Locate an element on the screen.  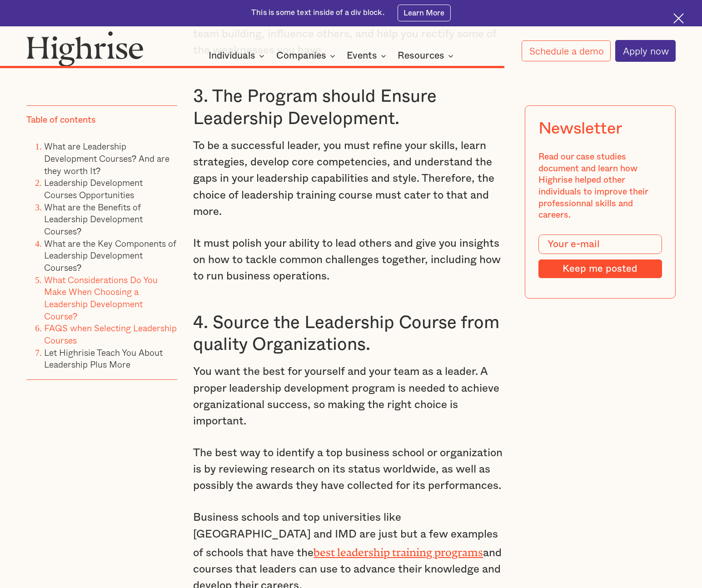
h3: 3. The Program should Ensure Leadership Development. is located at coordinates (351, 108).